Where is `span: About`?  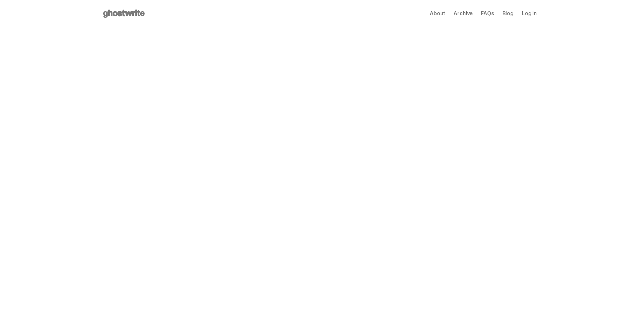
span: About is located at coordinates (438, 14).